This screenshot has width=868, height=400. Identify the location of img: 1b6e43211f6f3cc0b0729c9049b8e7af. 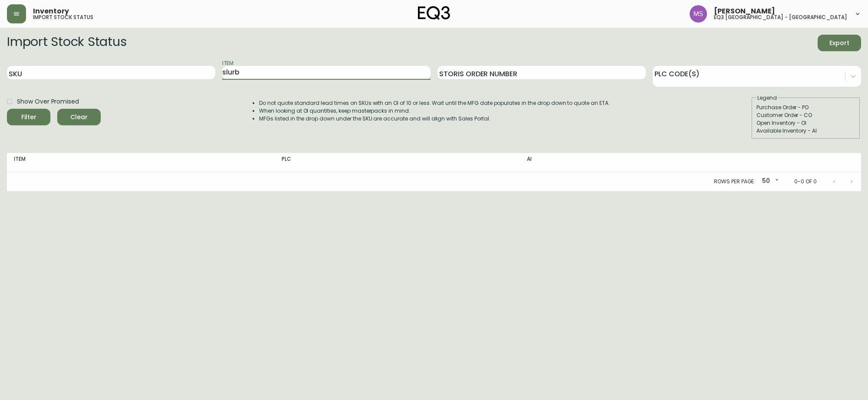
(698, 14).